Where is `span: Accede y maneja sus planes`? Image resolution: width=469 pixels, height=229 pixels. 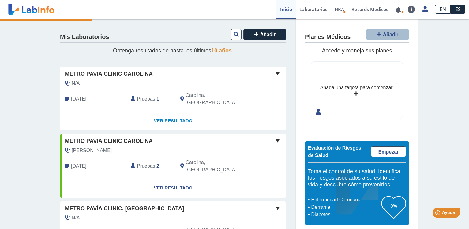
span: Accede y maneja sus planes is located at coordinates (357, 51).